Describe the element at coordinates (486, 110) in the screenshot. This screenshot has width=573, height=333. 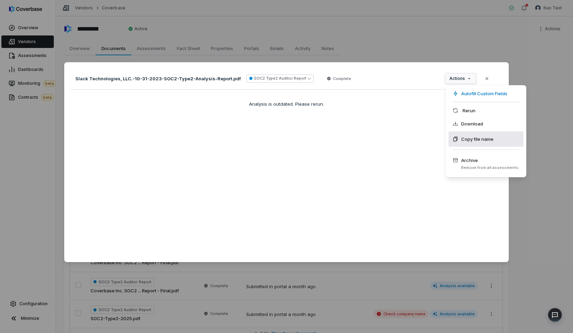
I see `div: Rerun` at that location.